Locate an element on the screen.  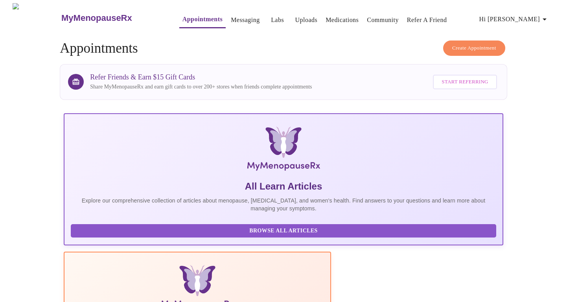
a: Labs is located at coordinates (277, 20).